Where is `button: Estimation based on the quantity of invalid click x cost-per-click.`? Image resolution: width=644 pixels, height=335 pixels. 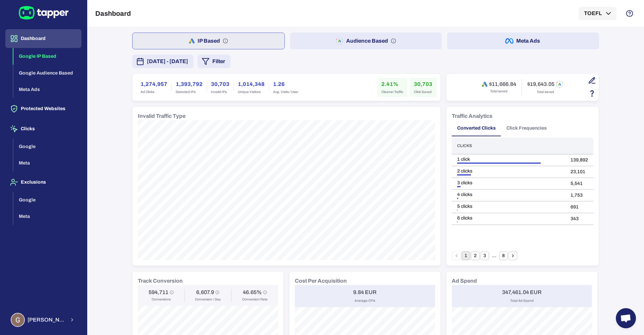
button: Estimation based on the quantity of invalid click x cost-per-click. is located at coordinates (592, 93).